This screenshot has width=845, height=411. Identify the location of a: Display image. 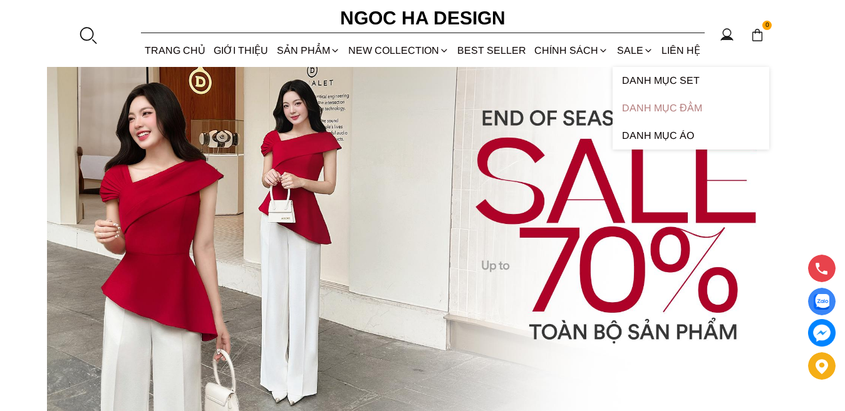
(821, 302).